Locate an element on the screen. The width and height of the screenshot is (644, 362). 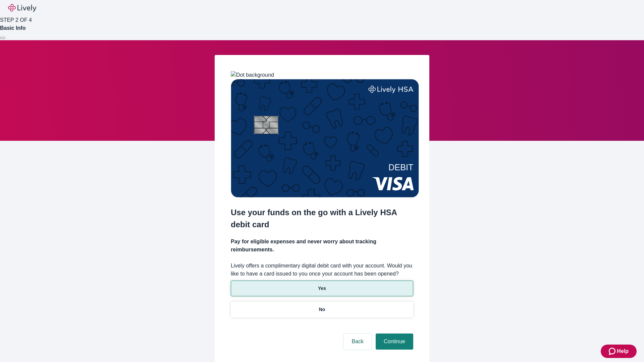
h4: Pay for eligible expenses and never worry about tracking reimbursements. is located at coordinates (322, 246).